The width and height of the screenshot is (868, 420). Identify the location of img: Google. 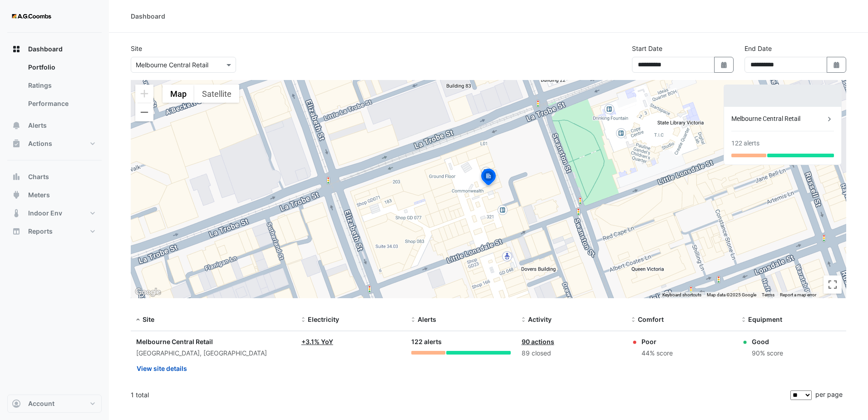
(148, 292).